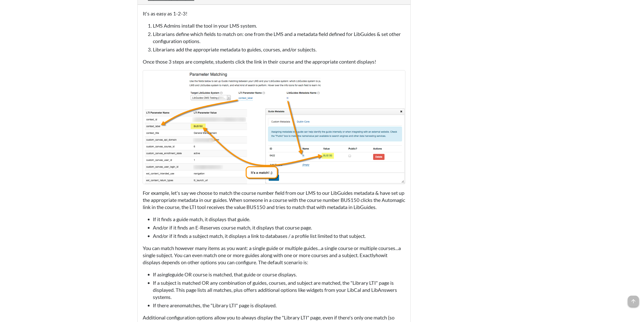  Describe the element at coordinates (279, 25) in the screenshot. I see `li: LMS Admins install the tool in your LMS system.` at that location.